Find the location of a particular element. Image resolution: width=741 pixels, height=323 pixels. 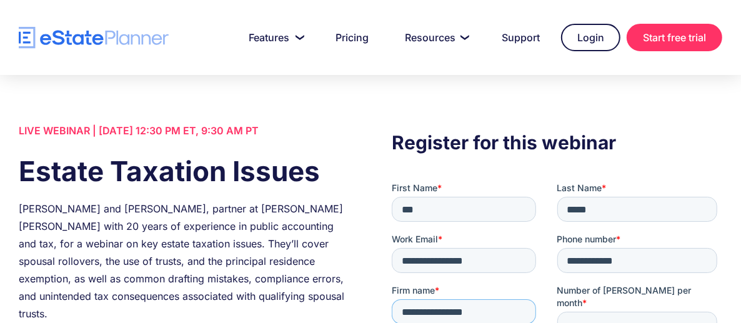

a: Resources is located at coordinates (435, 37).